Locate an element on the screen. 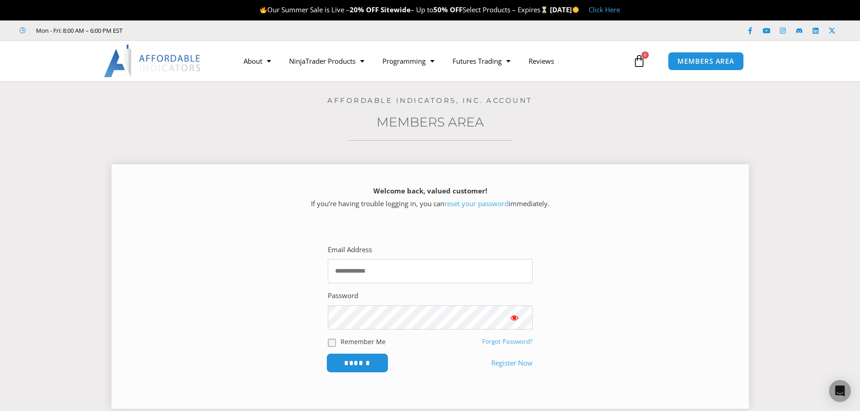  strong: Sitewide is located at coordinates (396, 10).